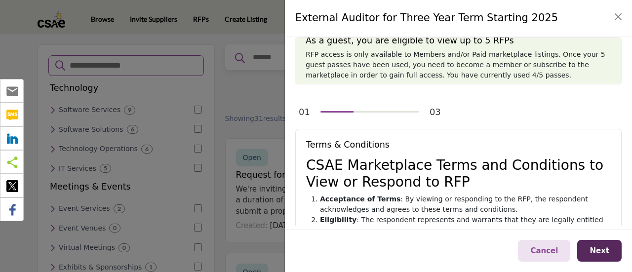 The height and width of the screenshot is (272, 632). I want to click on div: 01, so click(304, 112).